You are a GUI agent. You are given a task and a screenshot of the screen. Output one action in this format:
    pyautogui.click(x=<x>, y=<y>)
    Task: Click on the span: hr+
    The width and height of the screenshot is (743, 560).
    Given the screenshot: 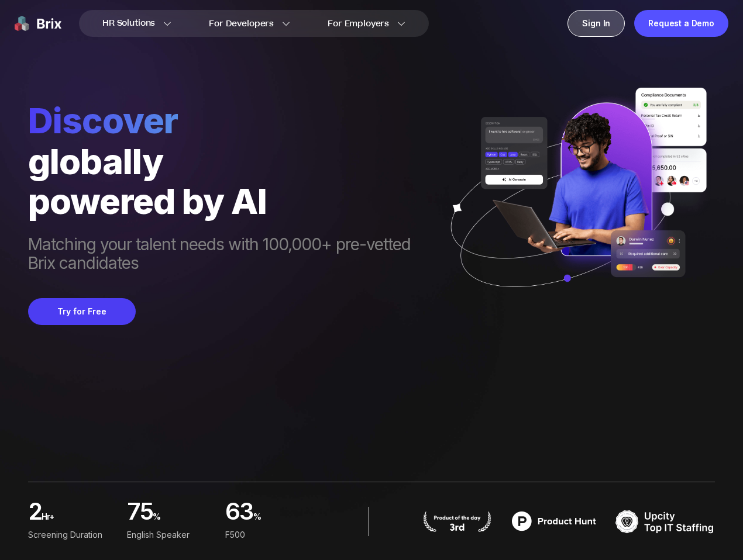 What is the action you would take?
    pyautogui.click(x=79, y=520)
    